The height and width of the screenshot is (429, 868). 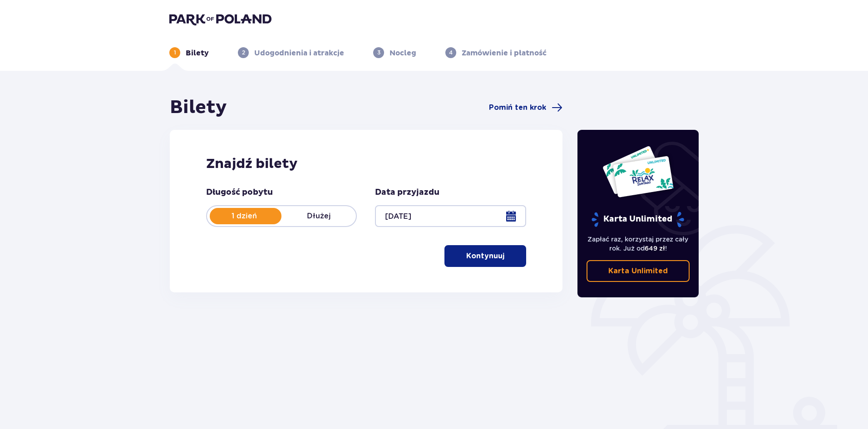 I want to click on div: 3Nocleg, so click(x=394, y=52).